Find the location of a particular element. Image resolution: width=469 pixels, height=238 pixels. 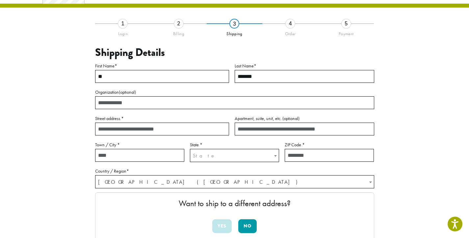

div: 5 is located at coordinates (346, 24).